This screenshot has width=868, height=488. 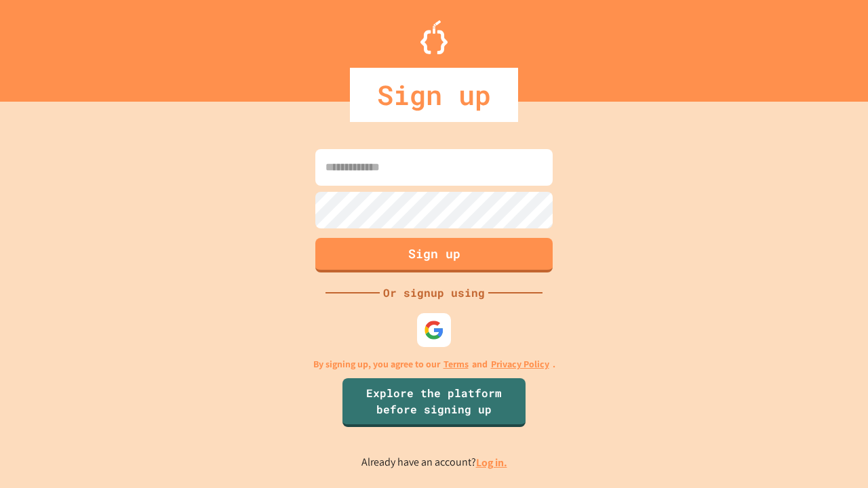 I want to click on img: google-icon.svg, so click(x=434, y=330).